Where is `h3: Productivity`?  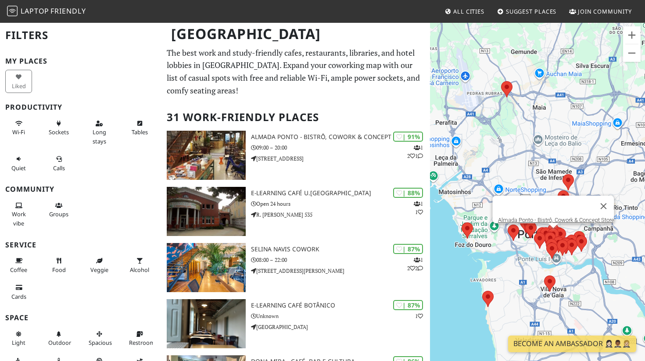
h3: Productivity is located at coordinates (81, 107).